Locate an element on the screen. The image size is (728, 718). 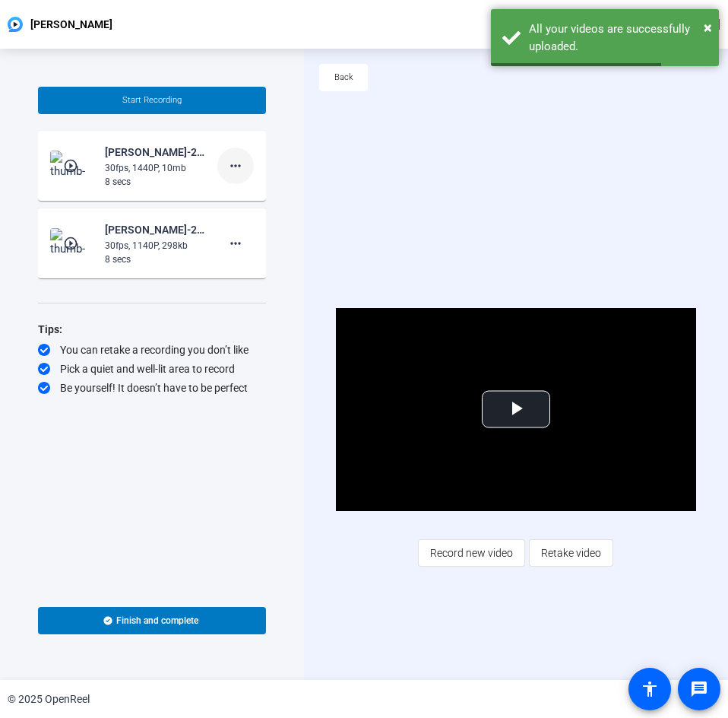
mat-icon: accessibility is located at coordinates (650, 689).